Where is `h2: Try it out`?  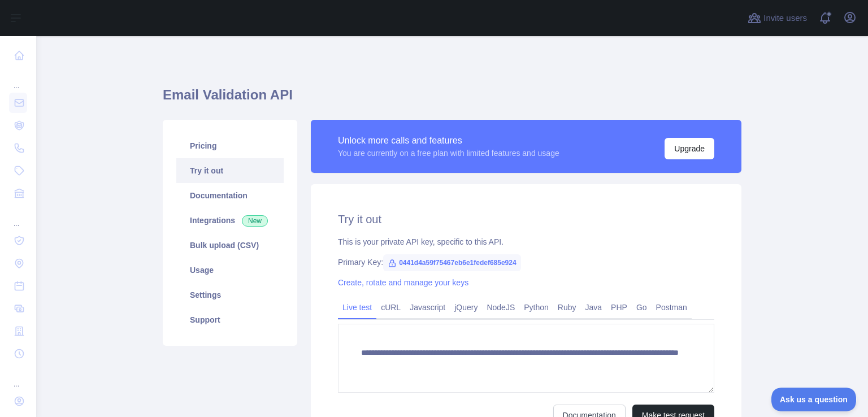 h2: Try it out is located at coordinates (526, 219).